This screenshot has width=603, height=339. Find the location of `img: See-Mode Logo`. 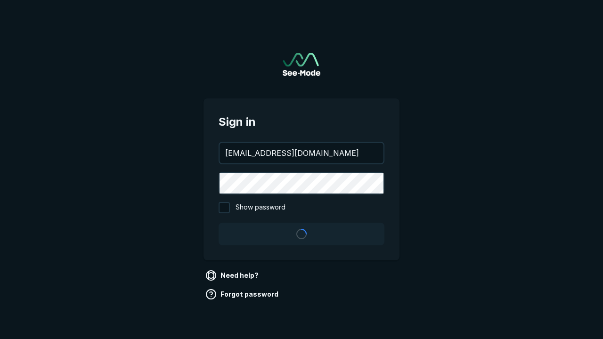

img: See-Mode Logo is located at coordinates (302, 64).